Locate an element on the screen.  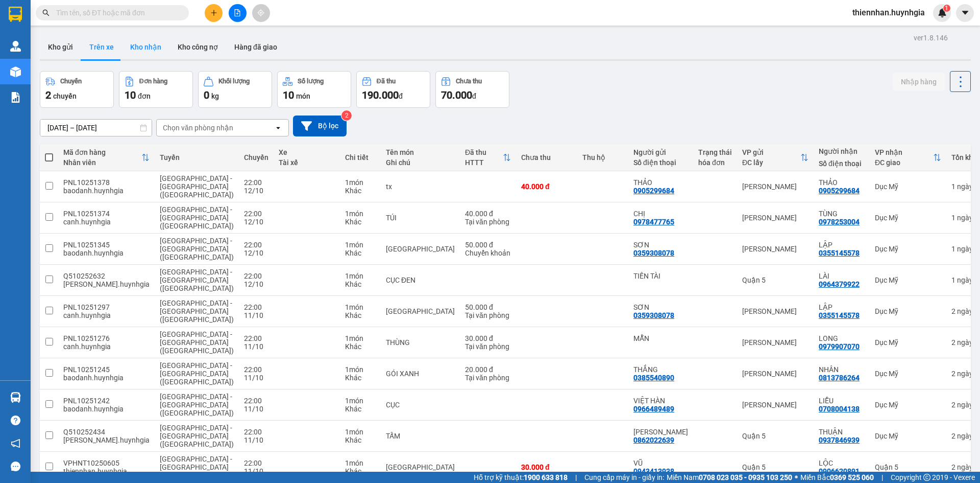
div: PNL10251345 is located at coordinates (106, 245).